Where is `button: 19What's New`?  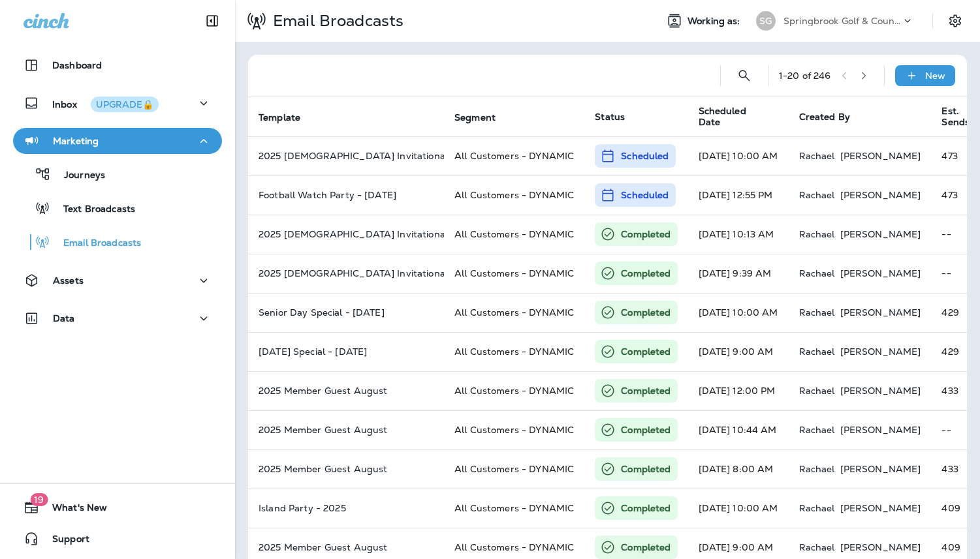 button: 19What's New is located at coordinates (117, 507).